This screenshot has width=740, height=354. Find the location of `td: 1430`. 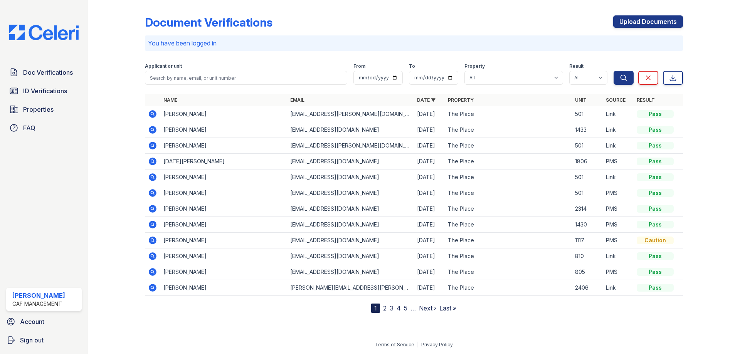

td: 1430 is located at coordinates (587, 225).